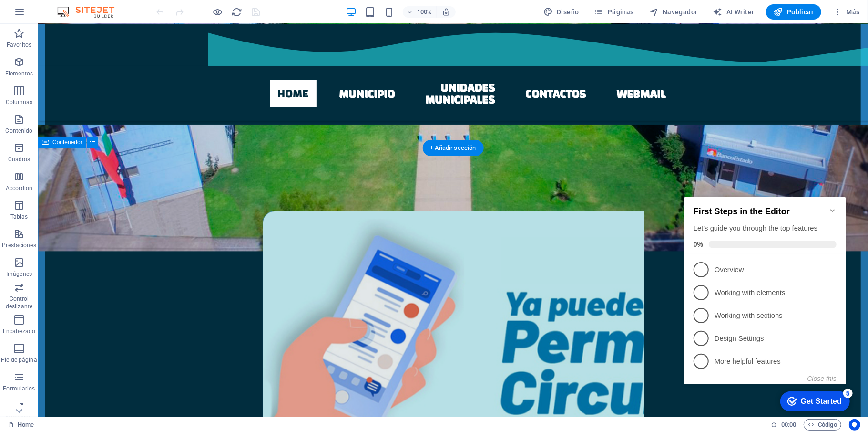  Describe the element at coordinates (823, 425) in the screenshot. I see `button: Código` at that location.